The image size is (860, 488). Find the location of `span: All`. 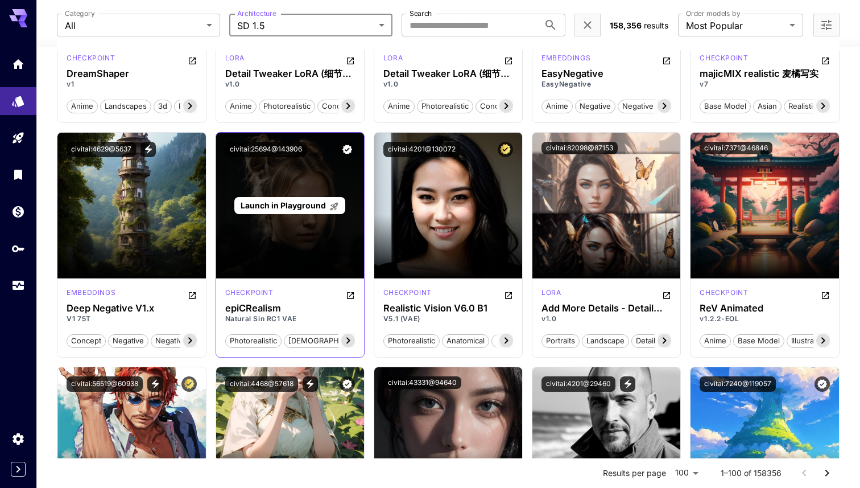

span: All is located at coordinates (133, 26).